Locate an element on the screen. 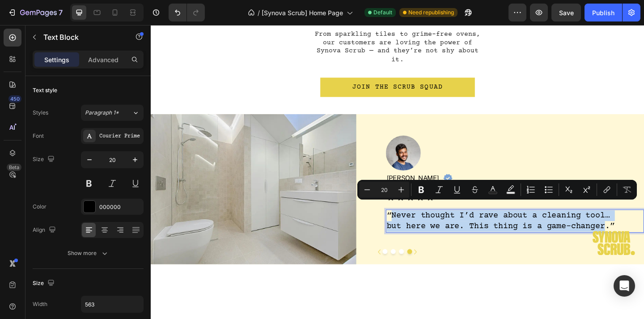 This screenshot has height=319, width=644. div: Courier Prime is located at coordinates (120, 136).